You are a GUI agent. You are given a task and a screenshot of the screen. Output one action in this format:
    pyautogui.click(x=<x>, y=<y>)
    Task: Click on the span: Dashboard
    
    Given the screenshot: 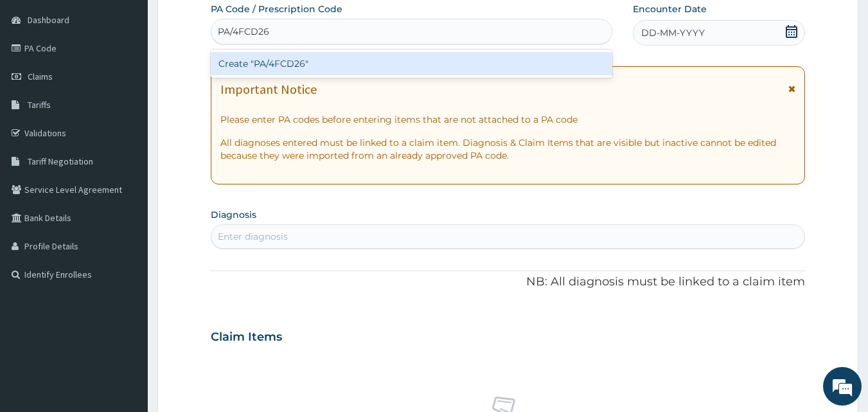 What is the action you would take?
    pyautogui.click(x=48, y=20)
    